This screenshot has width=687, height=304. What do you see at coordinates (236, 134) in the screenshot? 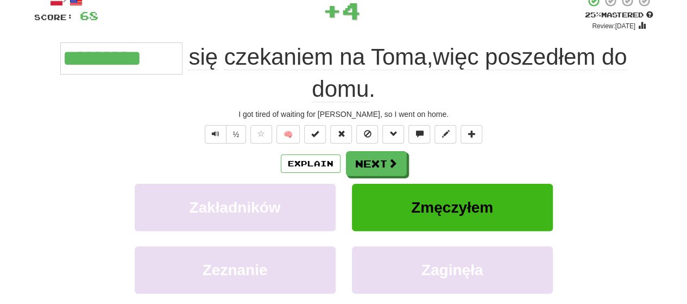
I see `button: ½` at bounding box center [236, 134].